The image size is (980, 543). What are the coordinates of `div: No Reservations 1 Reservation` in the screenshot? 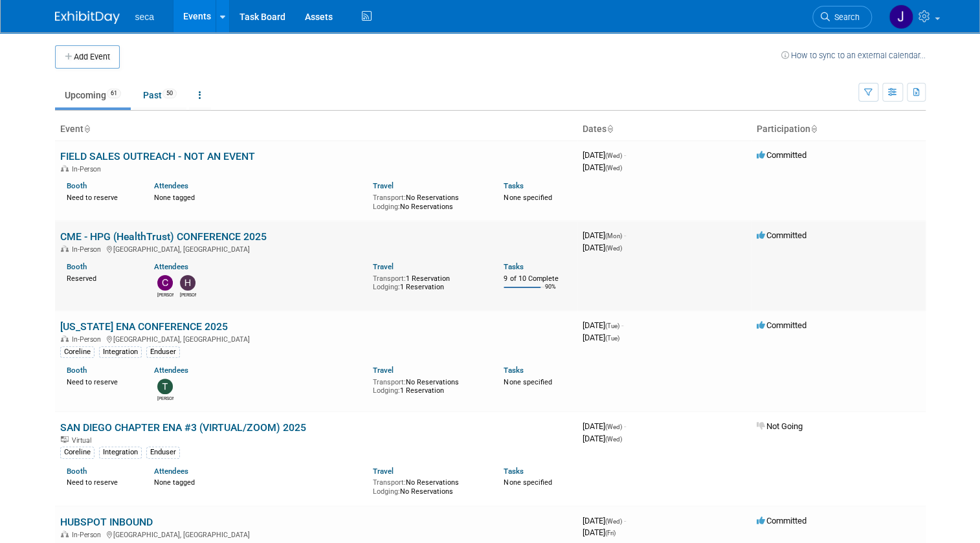 It's located at (428, 385).